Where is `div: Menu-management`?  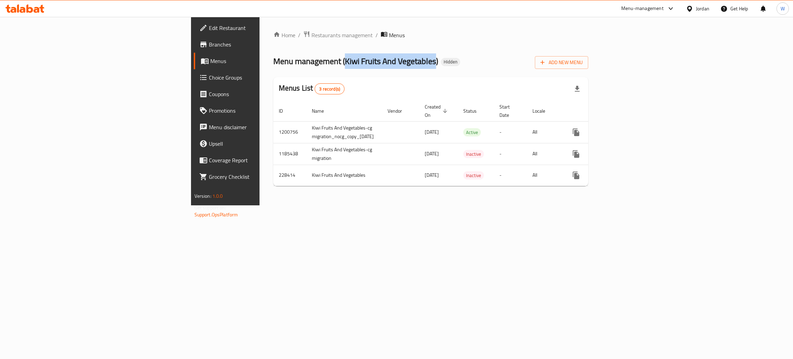 div: Menu-management is located at coordinates (643, 9).